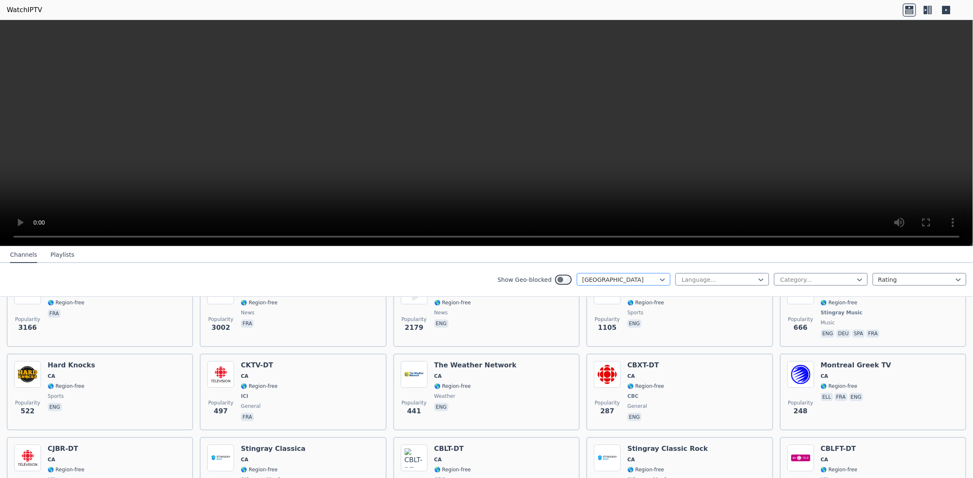  What do you see at coordinates (414, 458) in the screenshot?
I see `img: CBLT-DT` at bounding box center [414, 458].